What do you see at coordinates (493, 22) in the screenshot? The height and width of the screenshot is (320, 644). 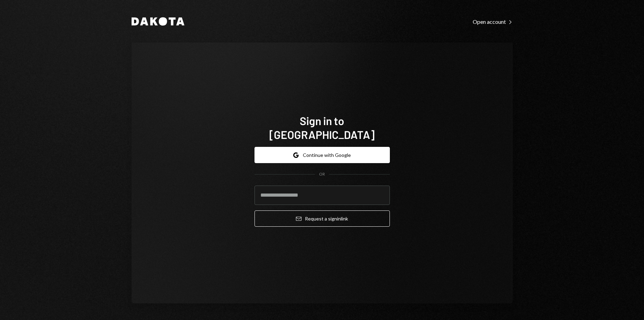 I see `div: Open account` at bounding box center [493, 22].